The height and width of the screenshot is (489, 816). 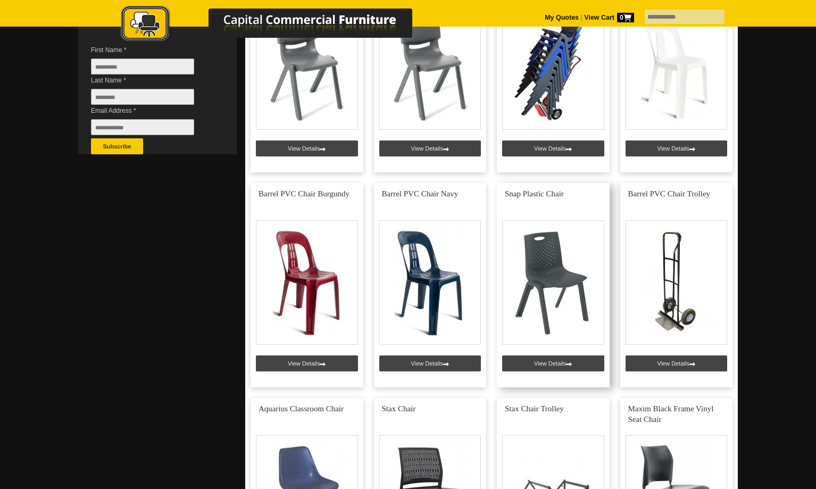 I want to click on input: Last Name *, so click(x=143, y=97).